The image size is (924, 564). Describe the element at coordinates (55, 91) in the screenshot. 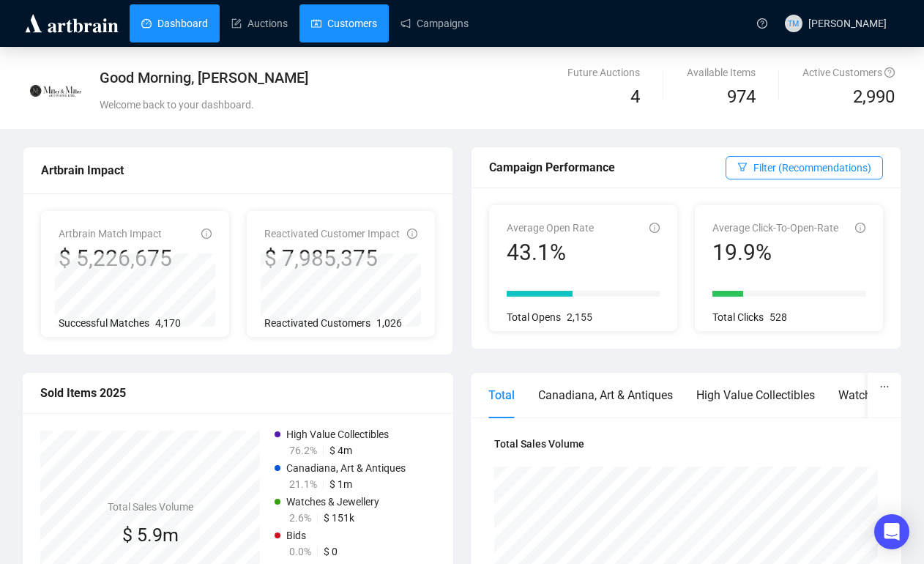

I see `img: 603244e16ef0a70016a8c997.jpg` at that location.